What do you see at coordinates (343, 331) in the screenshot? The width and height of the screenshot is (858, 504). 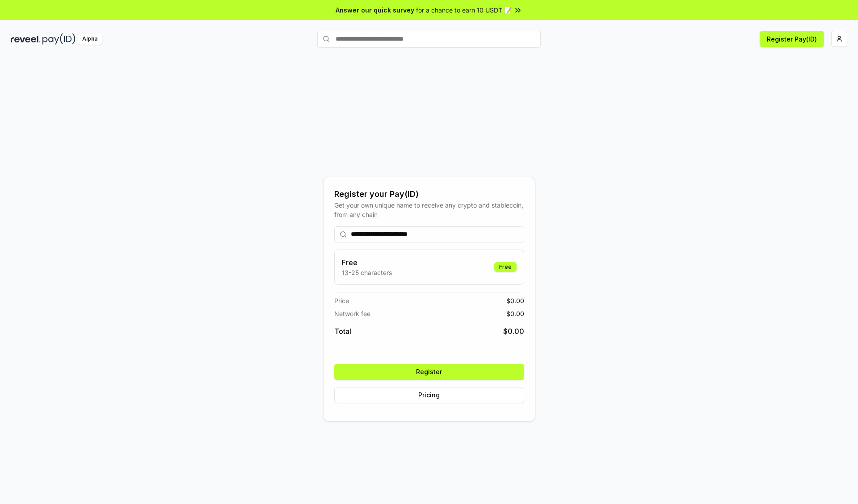 I see `span: Total` at bounding box center [343, 331].